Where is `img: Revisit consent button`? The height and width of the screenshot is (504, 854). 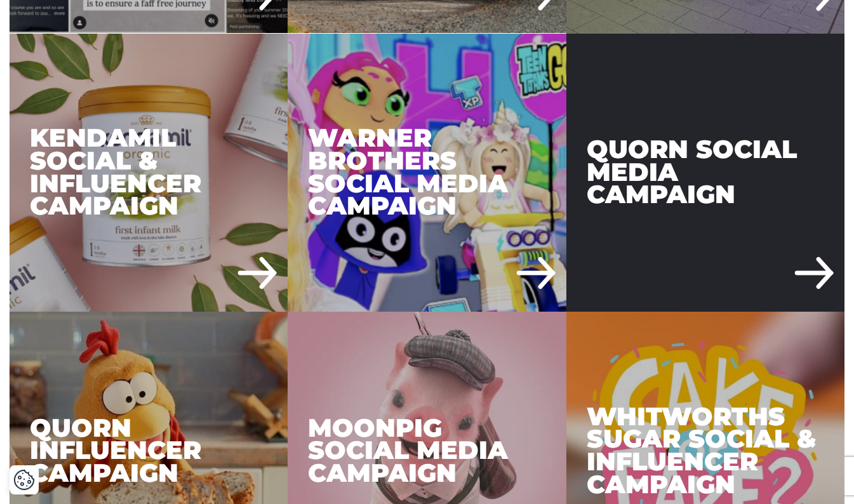
img: Revisit consent button is located at coordinates (24, 480).